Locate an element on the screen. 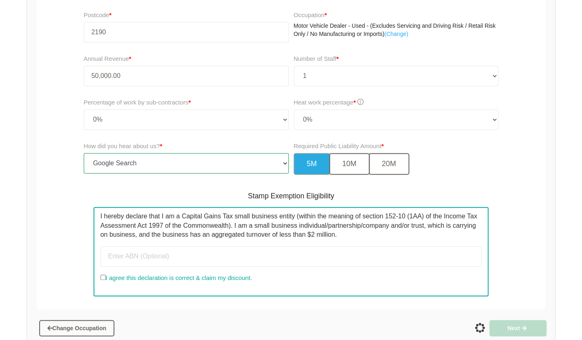  label: Percentage of work by sub-contractors is located at coordinates (137, 103).